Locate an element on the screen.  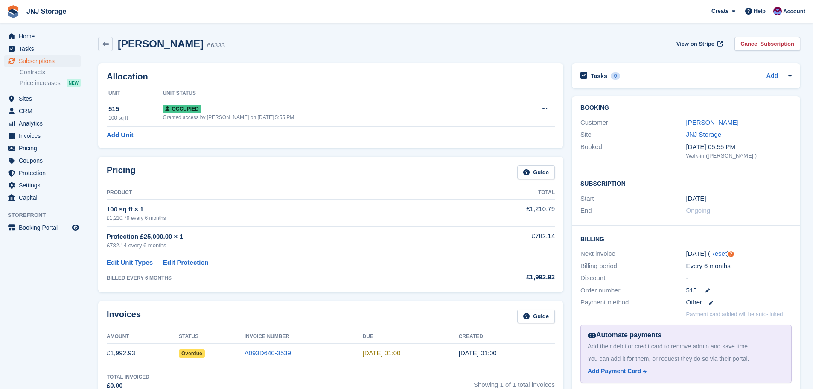
img: stora-icon-8386f47178a22dfd0bd8f6a31ec36ba5ce8667c1dd55bd0f319d3a0aa187defe.svg is located at coordinates (13, 12).